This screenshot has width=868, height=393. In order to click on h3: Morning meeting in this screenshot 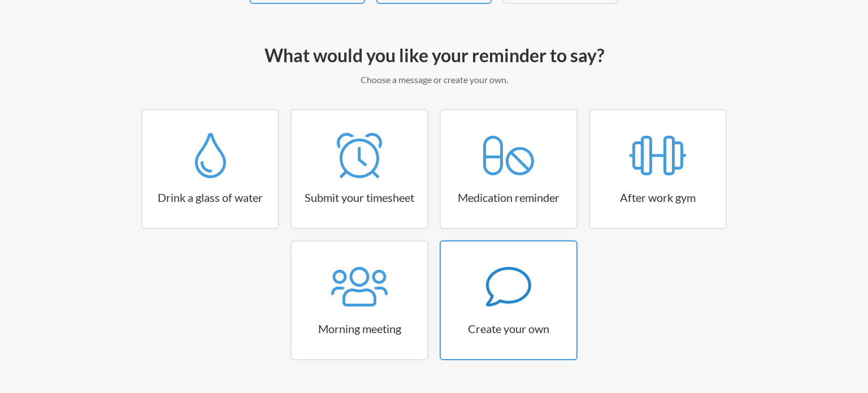, I will do `click(360, 328)`.